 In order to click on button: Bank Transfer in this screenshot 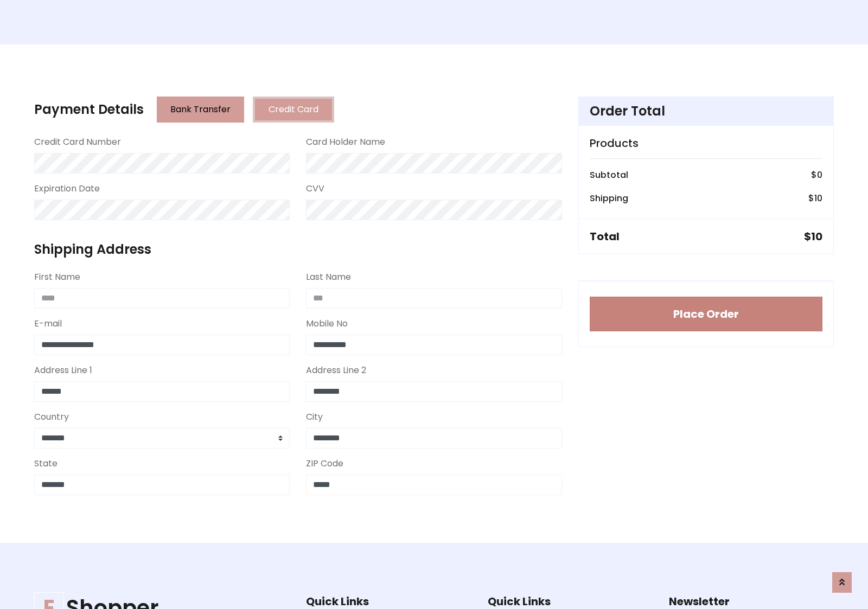, I will do `click(200, 109)`.